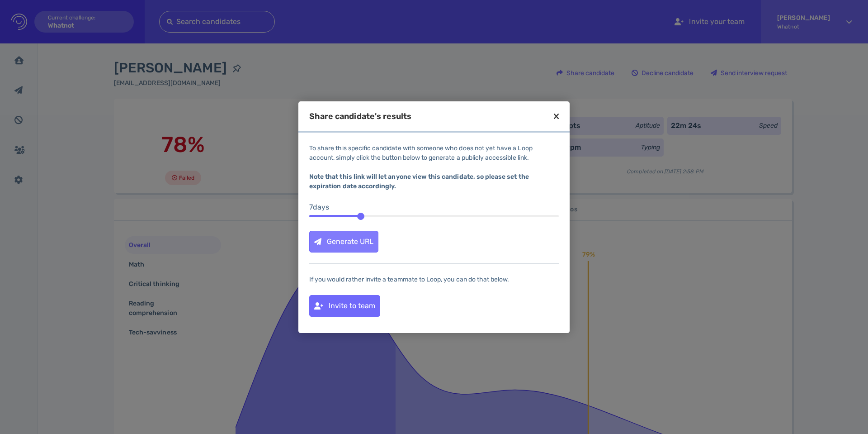 Image resolution: width=868 pixels, height=434 pixels. I want to click on button: Invite to team, so click(344, 306).